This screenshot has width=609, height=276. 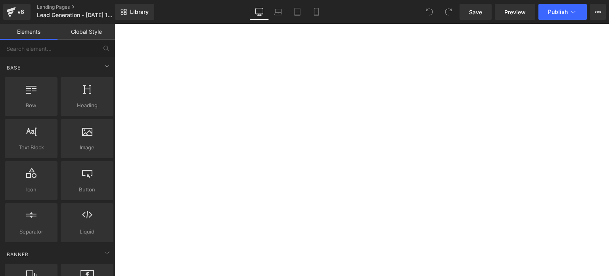 I want to click on a: Mobile, so click(x=317, y=12).